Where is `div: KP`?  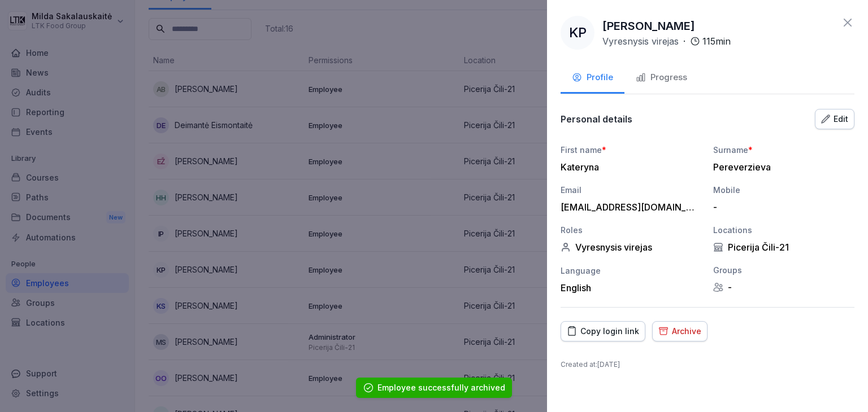
div: KP is located at coordinates (577, 33).